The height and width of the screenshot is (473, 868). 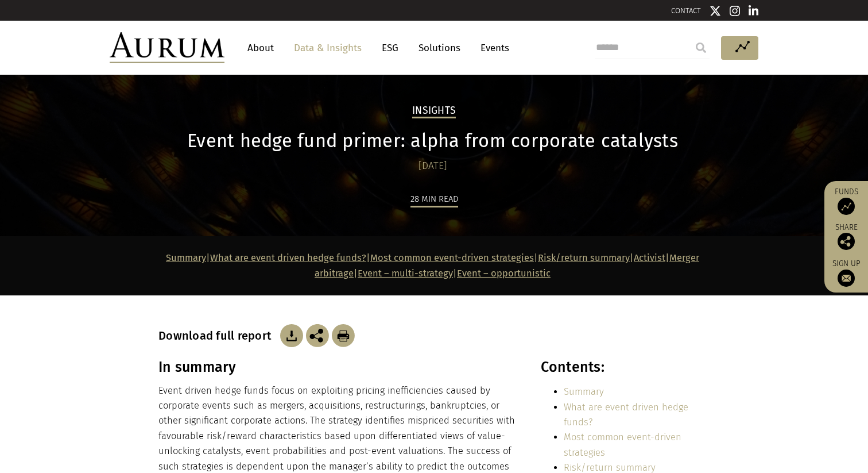 I want to click on img: Aurum, so click(x=167, y=48).